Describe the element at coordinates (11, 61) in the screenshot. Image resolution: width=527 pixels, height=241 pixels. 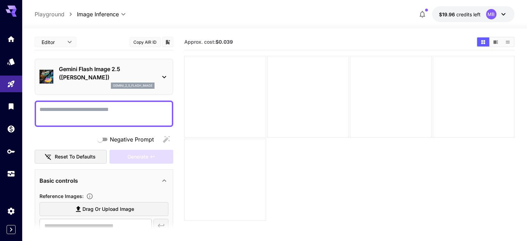
I see `div: Models` at that location.